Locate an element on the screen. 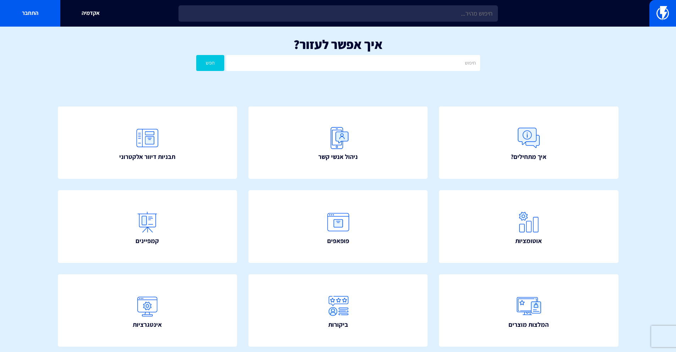 The image size is (676, 352). span: ביקורות is located at coordinates (338, 325).